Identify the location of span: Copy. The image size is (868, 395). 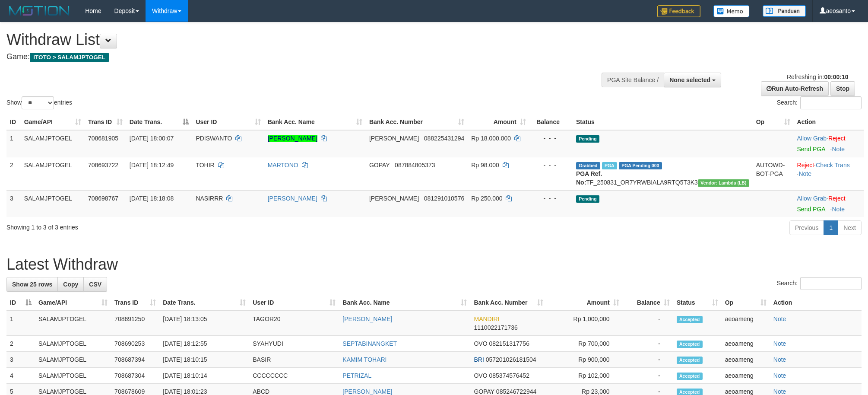
(70, 284).